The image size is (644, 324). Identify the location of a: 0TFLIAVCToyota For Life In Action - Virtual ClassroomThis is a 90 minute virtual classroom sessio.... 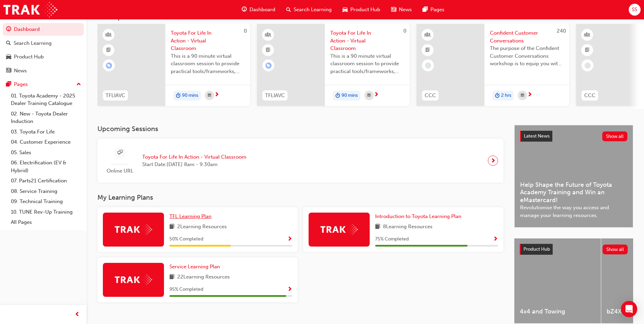
(174, 65).